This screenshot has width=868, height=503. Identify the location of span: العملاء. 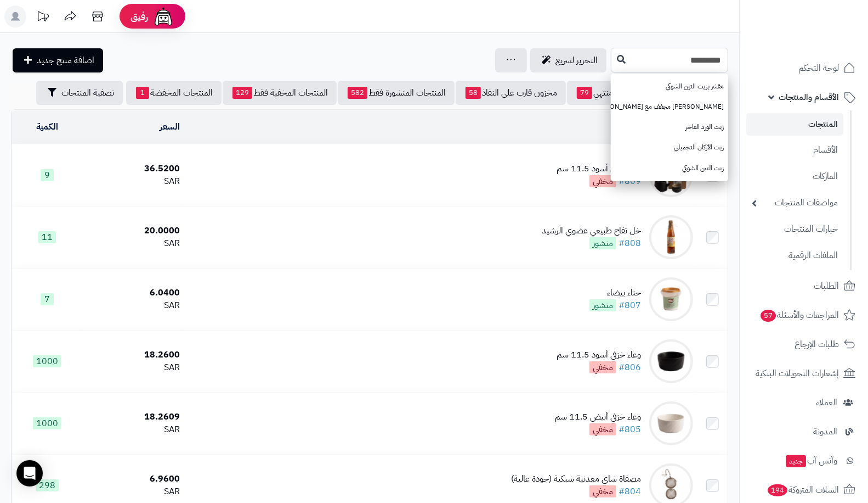
(827, 403).